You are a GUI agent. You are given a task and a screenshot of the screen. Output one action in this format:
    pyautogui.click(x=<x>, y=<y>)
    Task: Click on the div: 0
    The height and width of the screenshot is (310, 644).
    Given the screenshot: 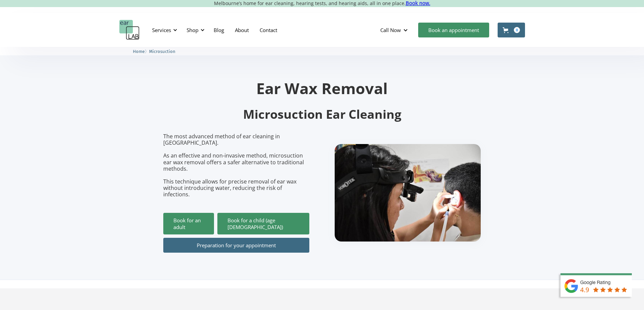 What is the action you would take?
    pyautogui.click(x=517, y=30)
    